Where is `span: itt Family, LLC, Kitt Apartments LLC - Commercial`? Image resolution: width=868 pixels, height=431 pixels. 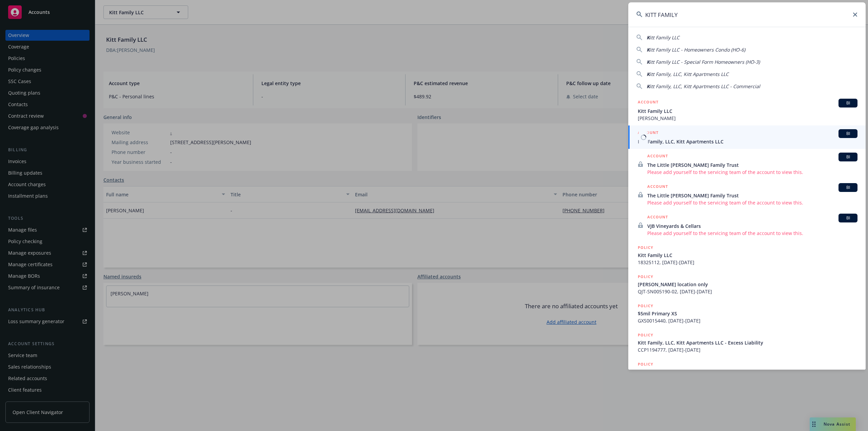
span: itt Family, LLC, Kitt Apartments LLC - Commercial is located at coordinates (704, 86).